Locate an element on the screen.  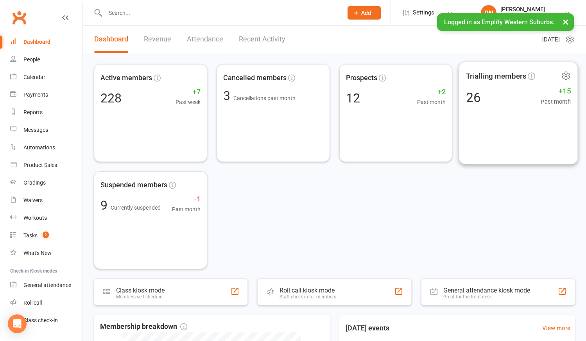
a: Revenue is located at coordinates (158, 39).